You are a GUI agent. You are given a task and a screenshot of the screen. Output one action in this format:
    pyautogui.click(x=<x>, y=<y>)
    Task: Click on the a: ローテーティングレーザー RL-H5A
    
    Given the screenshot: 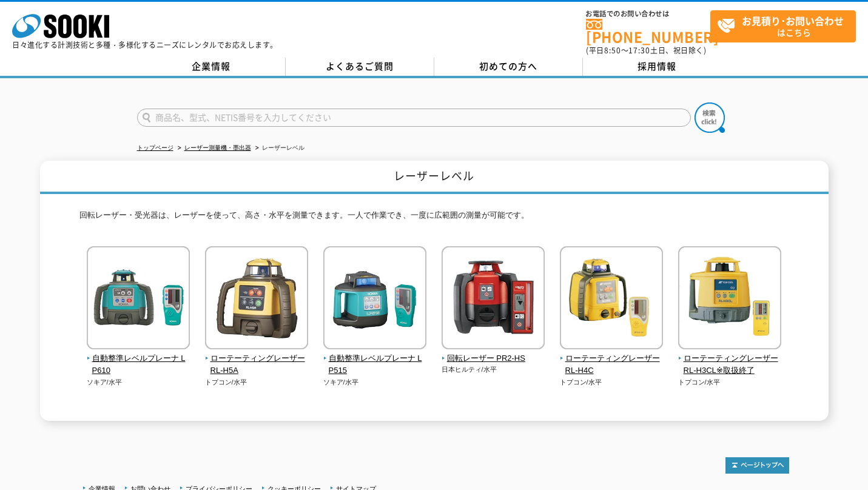 What is the action you would take?
    pyautogui.click(x=257, y=359)
    